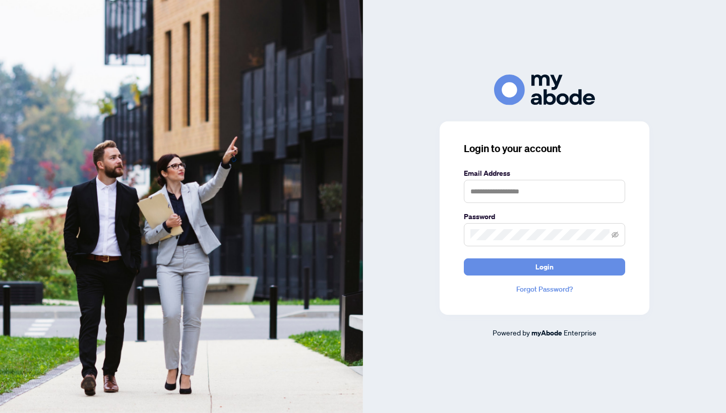  What do you see at coordinates (544, 267) in the screenshot?
I see `button: Login` at bounding box center [544, 267].